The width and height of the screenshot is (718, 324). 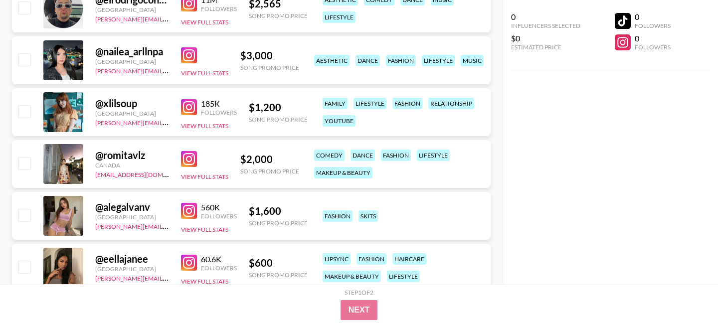 I want to click on div: $0, so click(x=546, y=38).